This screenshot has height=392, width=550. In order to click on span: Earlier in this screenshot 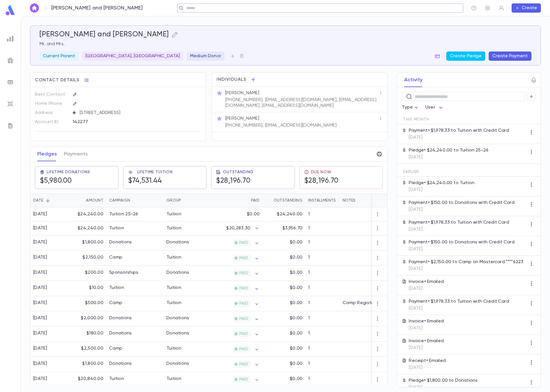, I will do `click(411, 171)`.